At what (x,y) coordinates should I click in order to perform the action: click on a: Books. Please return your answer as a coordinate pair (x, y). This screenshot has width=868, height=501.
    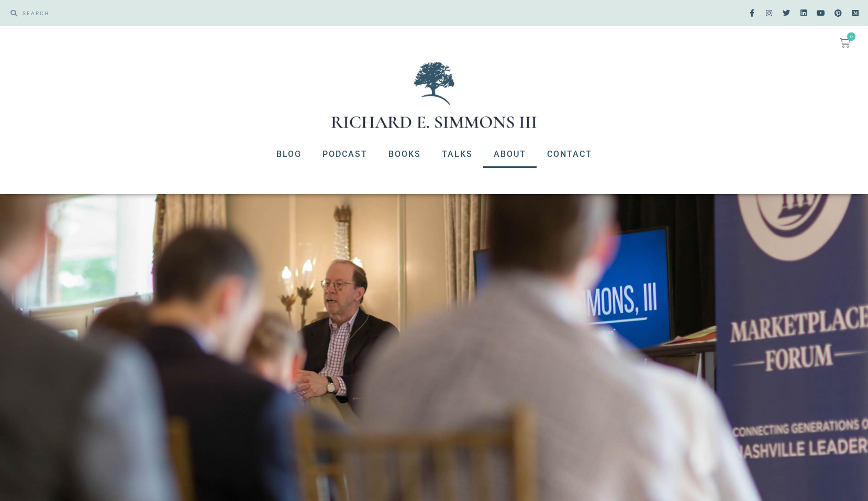
    Looking at the image, I should click on (404, 154).